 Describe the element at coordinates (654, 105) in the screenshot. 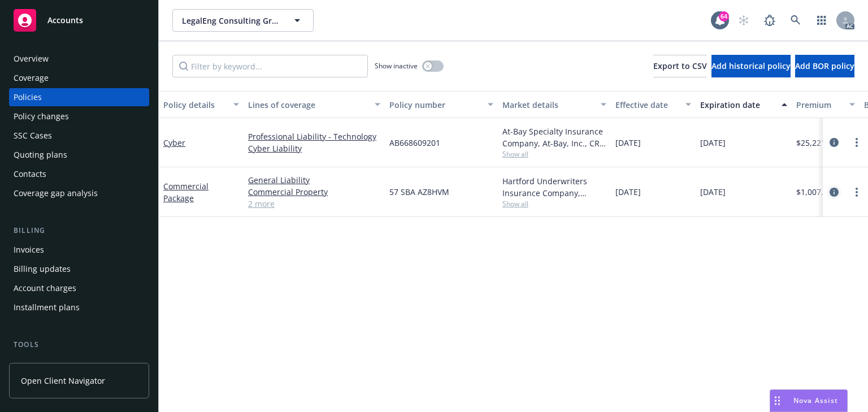

I see `button: Effective date` at that location.